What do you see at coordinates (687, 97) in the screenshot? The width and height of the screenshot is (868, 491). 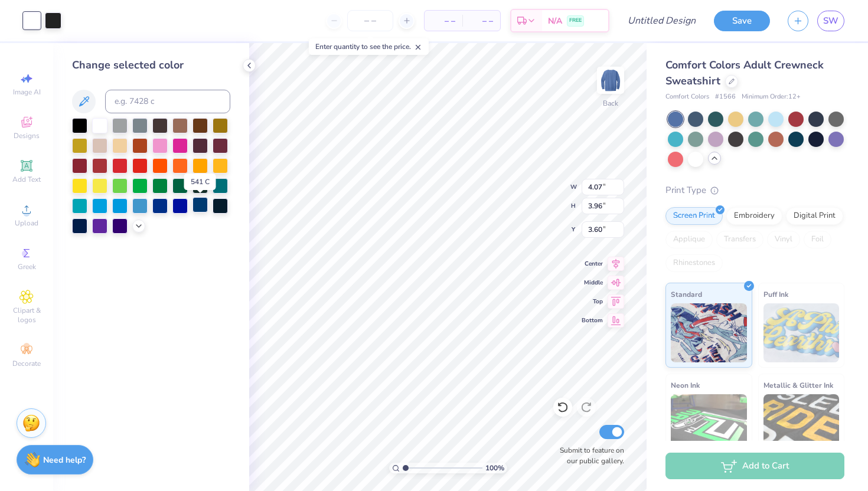 I see `span: Comfort Colors` at bounding box center [687, 97].